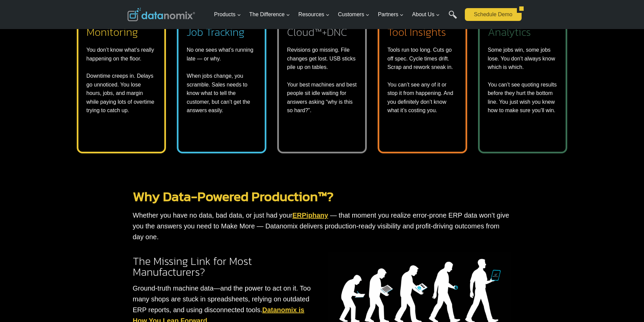 This screenshot has height=322, width=644. Describe the element at coordinates (522, 80) in the screenshot. I see `p: Some jobs win, some jobs lose. You don’t always know which is which. You can’t see quoting result...` at that location.